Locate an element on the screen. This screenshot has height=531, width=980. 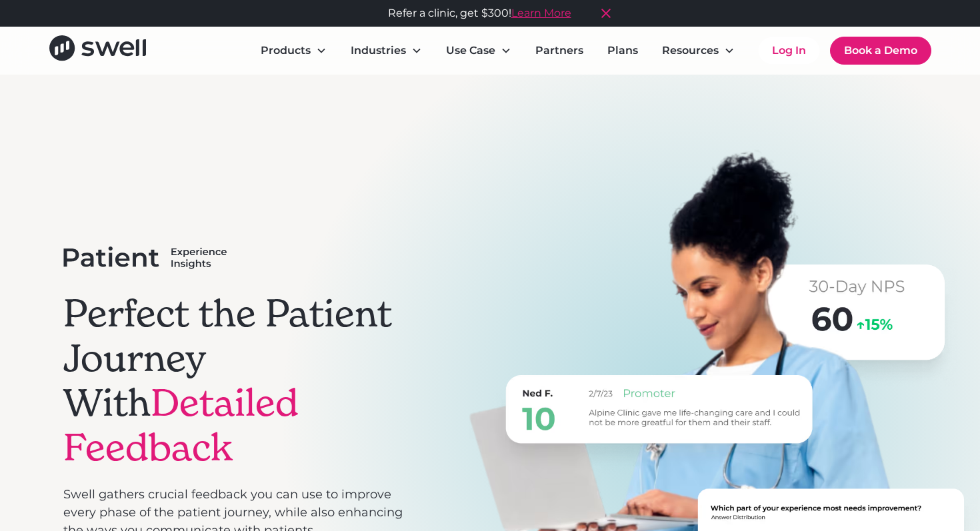
a: Plans is located at coordinates (623, 50).